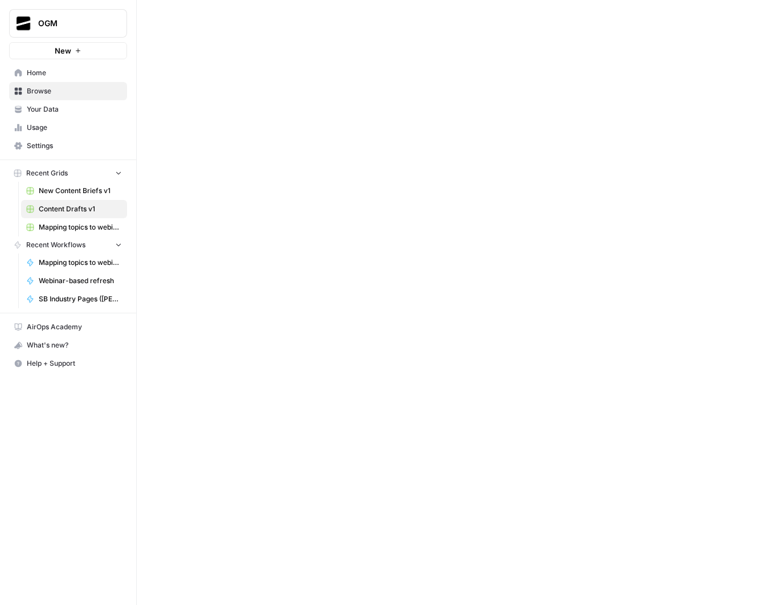 Image resolution: width=784 pixels, height=605 pixels. What do you see at coordinates (68, 23) in the screenshot?
I see `button: Workspace: OGM` at bounding box center [68, 23].